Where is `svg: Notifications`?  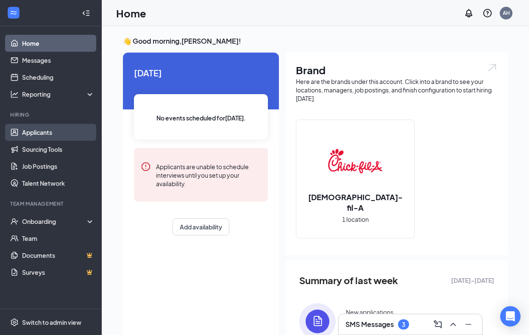 svg: Notifications is located at coordinates (469, 13).